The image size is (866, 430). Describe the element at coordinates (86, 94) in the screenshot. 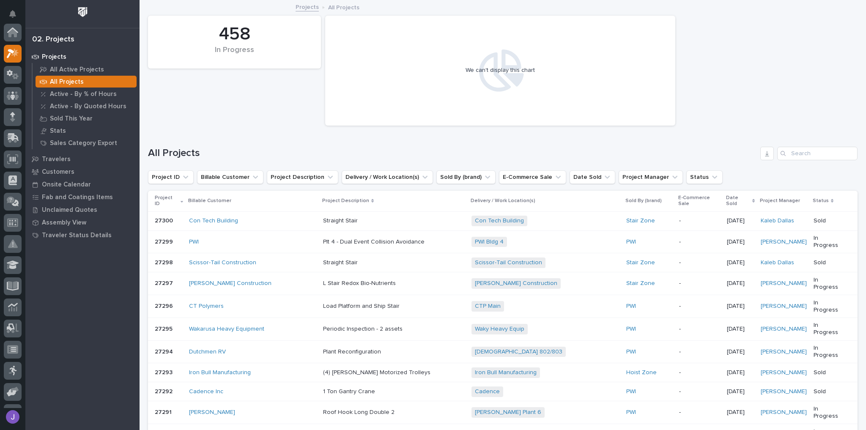

I see `a: Active - By % of Hours` at that location.